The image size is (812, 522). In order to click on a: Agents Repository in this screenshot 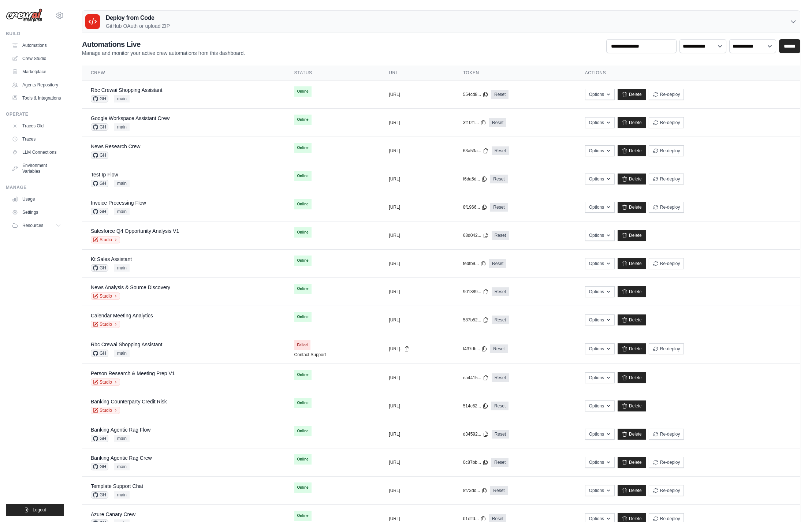, I will do `click(37, 85)`.